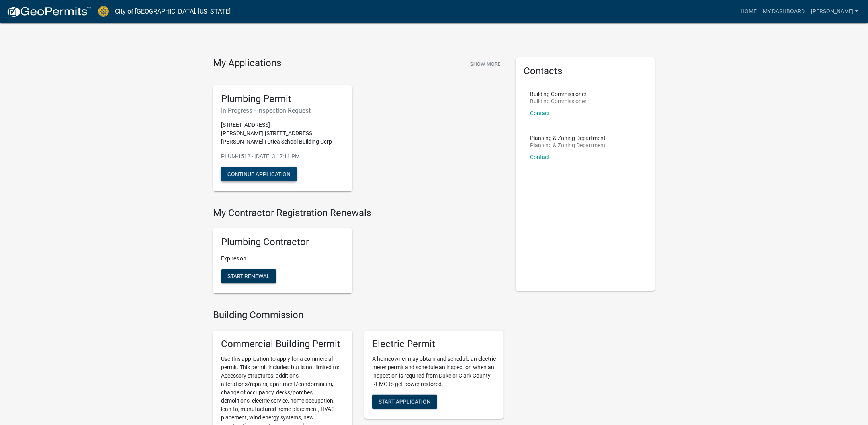 The height and width of the screenshot is (425, 868). I want to click on span: Start Renewal, so click(248, 276).